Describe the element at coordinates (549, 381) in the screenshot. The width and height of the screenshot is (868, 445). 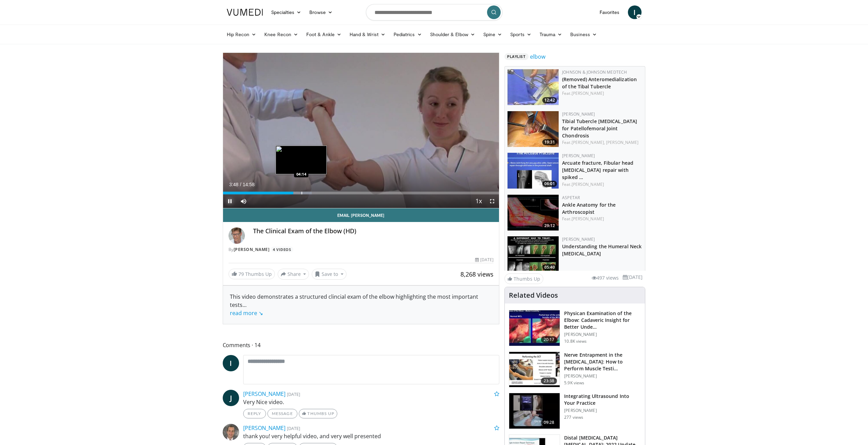
I see `span: 23:38` at that location.